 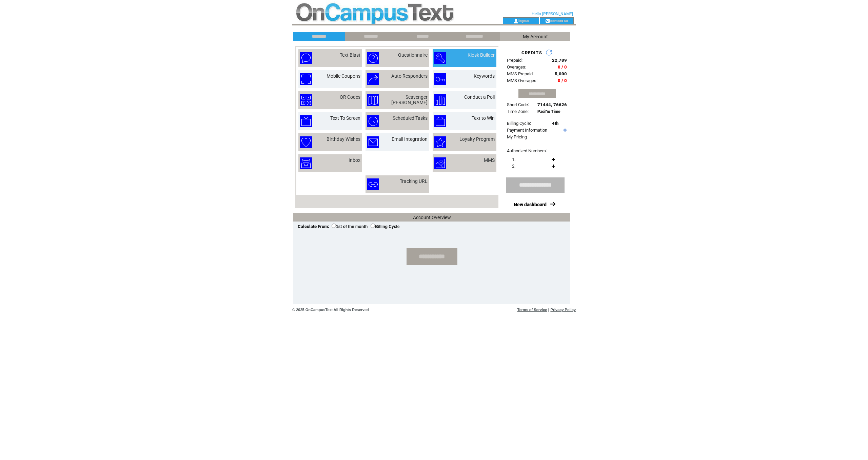 What do you see at coordinates (440, 163) in the screenshot?
I see `img: mms.png` at bounding box center [440, 163].